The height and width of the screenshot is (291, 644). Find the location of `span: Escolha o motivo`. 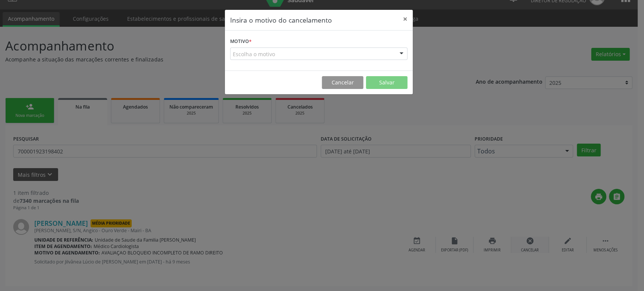

span: Escolha o motivo is located at coordinates (254, 54).